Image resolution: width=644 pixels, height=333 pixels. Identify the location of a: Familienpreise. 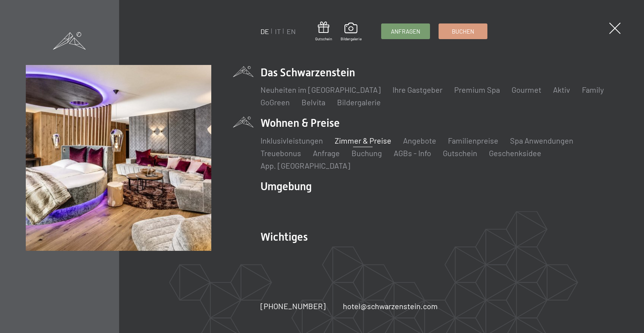
(473, 141).